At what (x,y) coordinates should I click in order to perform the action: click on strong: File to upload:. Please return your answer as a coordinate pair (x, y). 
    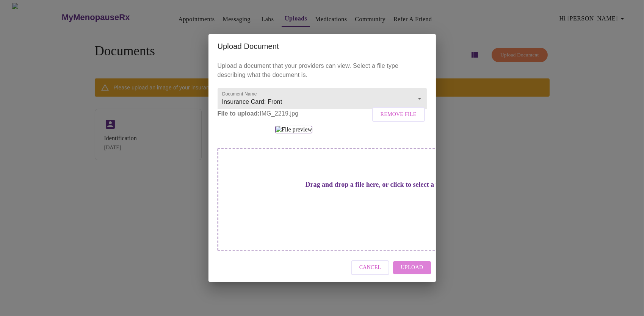
    Looking at the image, I should click on (239, 113).